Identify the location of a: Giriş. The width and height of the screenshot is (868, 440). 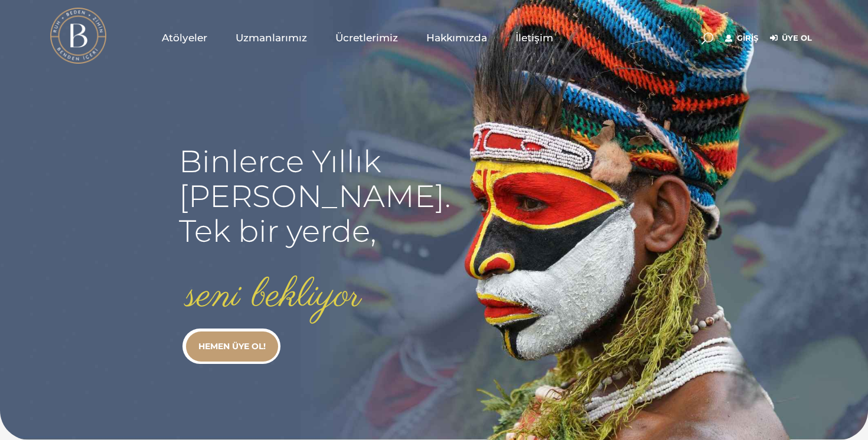
(742, 38).